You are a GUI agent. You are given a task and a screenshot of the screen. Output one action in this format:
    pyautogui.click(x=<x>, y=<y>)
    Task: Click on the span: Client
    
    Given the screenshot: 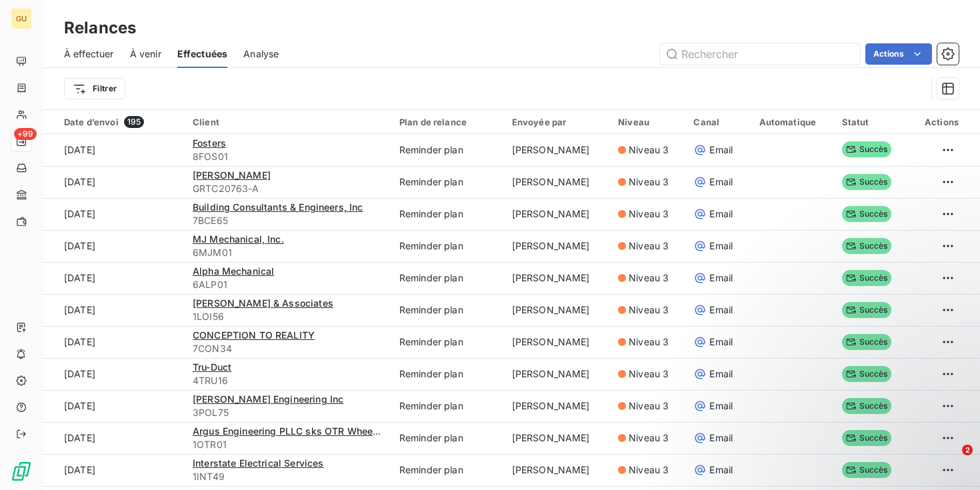 What is the action you would take?
    pyautogui.click(x=206, y=122)
    